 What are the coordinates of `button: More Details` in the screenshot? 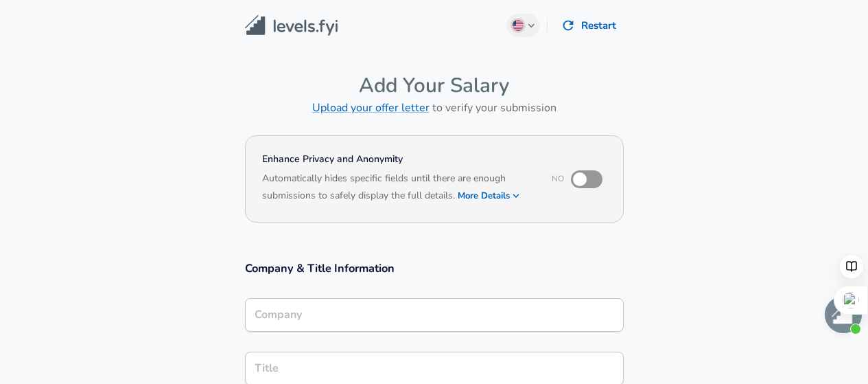 It's located at (489, 195).